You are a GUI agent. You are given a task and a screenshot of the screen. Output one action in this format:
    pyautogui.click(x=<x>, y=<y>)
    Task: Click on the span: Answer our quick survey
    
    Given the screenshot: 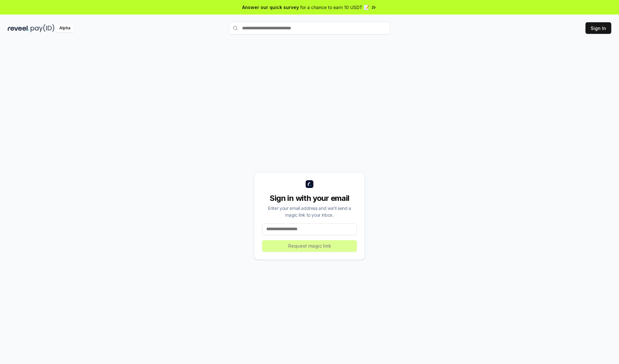 What is the action you would take?
    pyautogui.click(x=271, y=7)
    